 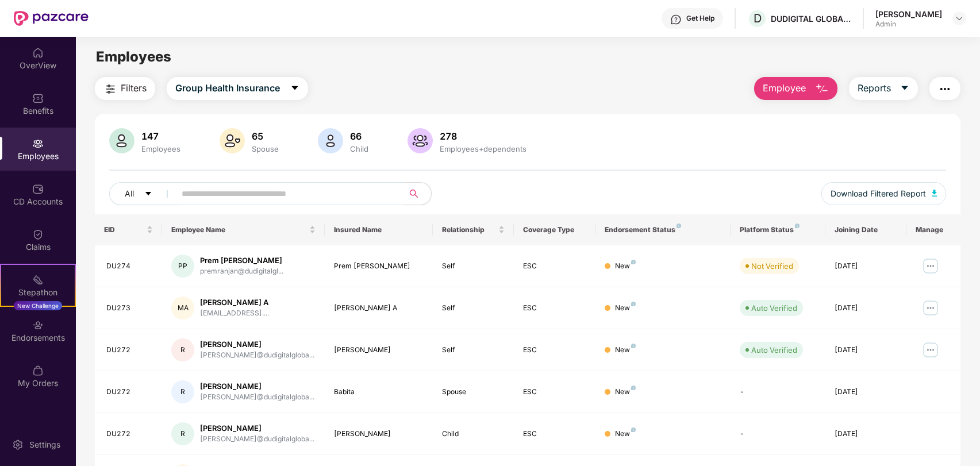 I want to click on div: Employees+dependents, so click(x=483, y=148).